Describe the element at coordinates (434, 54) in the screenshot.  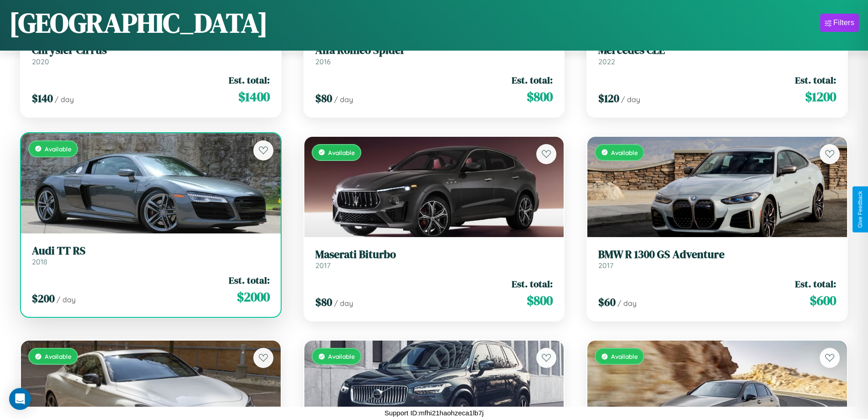
I see `a: Alfa Romeo Spider2016` at that location.